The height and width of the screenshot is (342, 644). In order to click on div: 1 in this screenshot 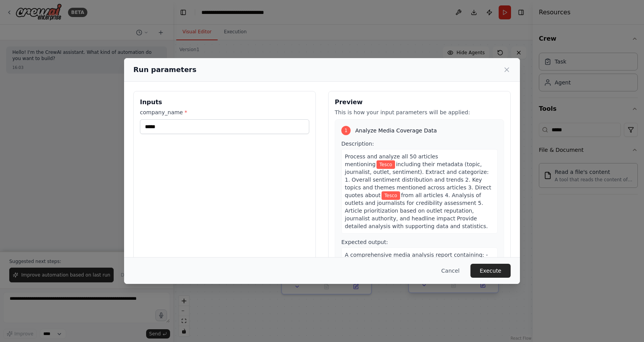, I will do `click(346, 130)`.